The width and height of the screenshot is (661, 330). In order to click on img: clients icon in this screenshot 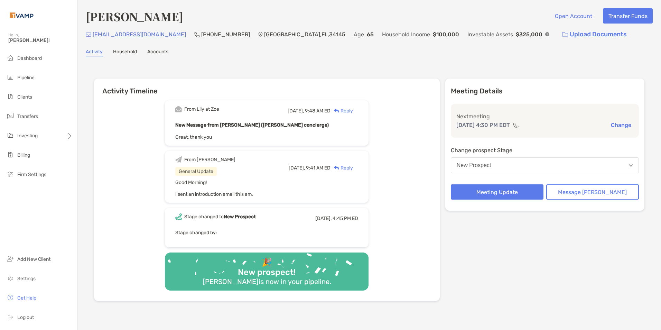, I will do `click(10, 96)`.